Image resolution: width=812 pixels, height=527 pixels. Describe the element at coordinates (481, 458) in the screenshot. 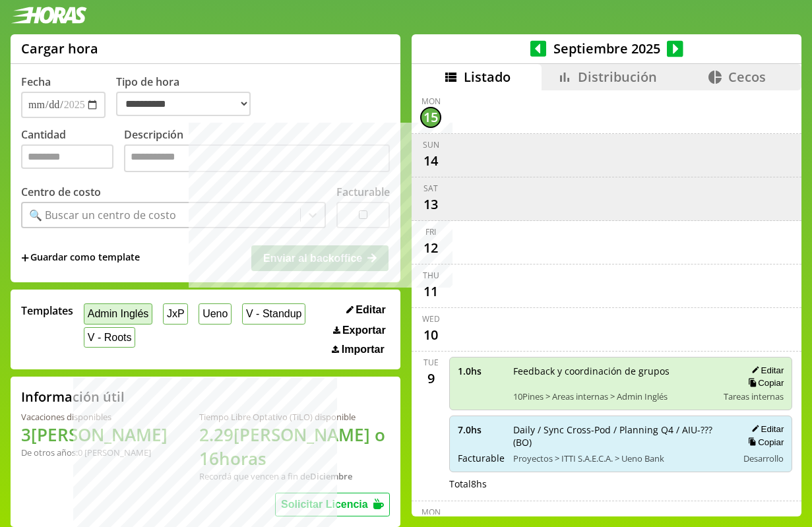

I see `span: Facturable` at that location.